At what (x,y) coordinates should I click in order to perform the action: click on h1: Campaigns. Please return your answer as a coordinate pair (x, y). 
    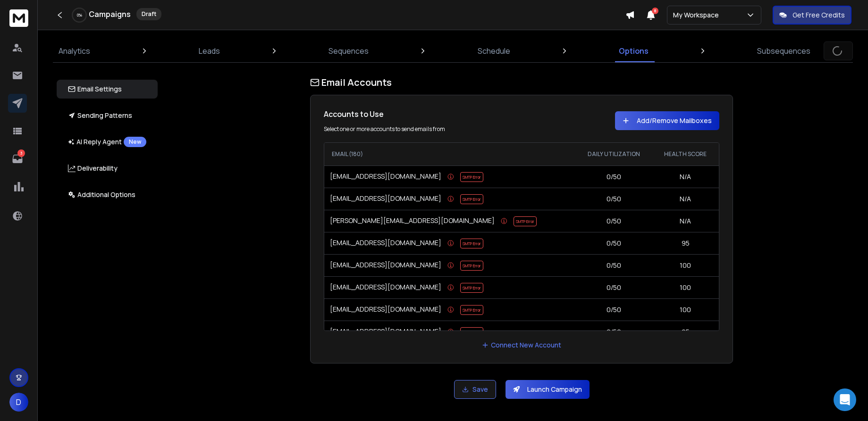
    Looking at the image, I should click on (110, 15).